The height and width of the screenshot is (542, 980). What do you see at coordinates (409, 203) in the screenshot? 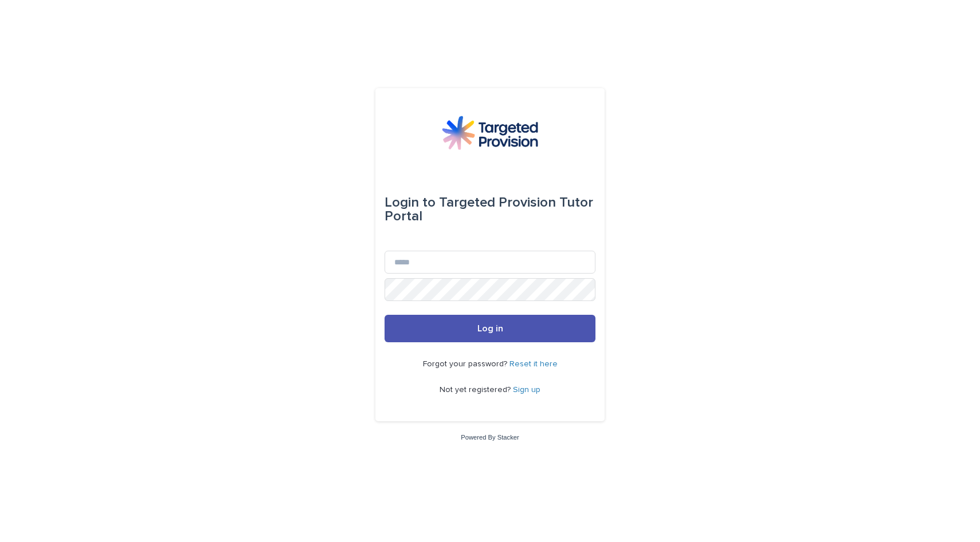
I see `span: Login to` at bounding box center [409, 203].